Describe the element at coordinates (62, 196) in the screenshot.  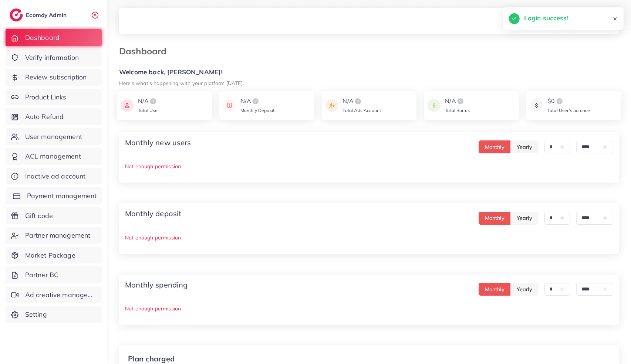
I see `span: Payment management` at that location.